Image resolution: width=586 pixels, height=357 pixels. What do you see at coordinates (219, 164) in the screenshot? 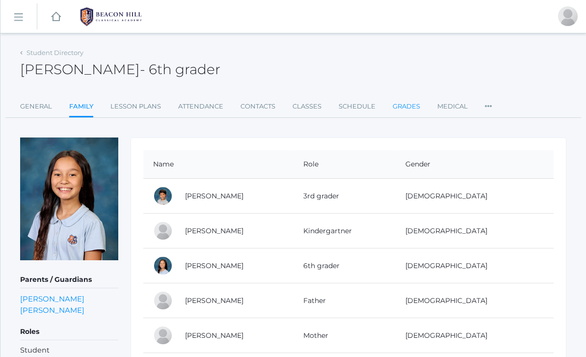
I see `th: Name` at bounding box center [219, 164].